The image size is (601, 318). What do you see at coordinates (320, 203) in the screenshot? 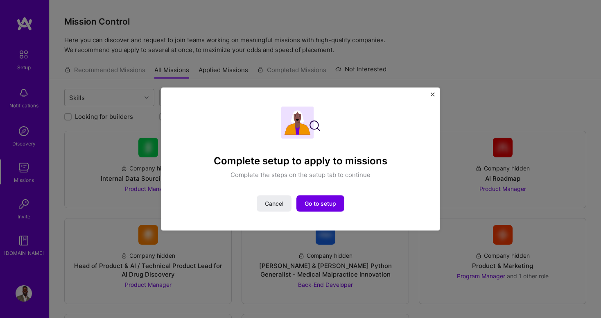
I see `button: Go to setup` at bounding box center [320, 203].